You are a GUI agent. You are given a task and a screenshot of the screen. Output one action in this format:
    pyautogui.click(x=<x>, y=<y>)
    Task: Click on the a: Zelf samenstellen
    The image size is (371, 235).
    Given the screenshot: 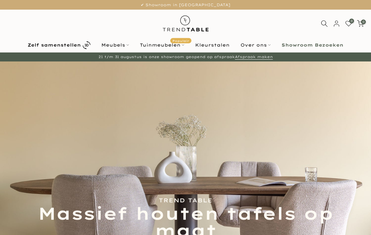 What is the action you would take?
    pyautogui.click(x=59, y=45)
    